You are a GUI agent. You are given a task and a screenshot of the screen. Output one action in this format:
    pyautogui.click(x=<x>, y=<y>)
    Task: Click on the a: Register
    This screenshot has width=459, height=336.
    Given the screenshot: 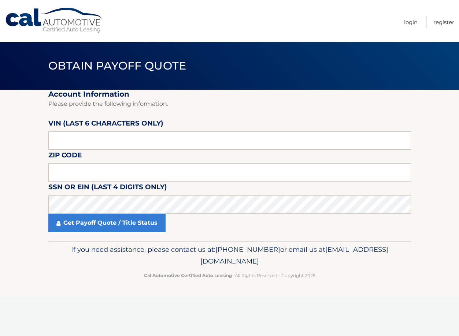 What is the action you would take?
    pyautogui.click(x=444, y=22)
    